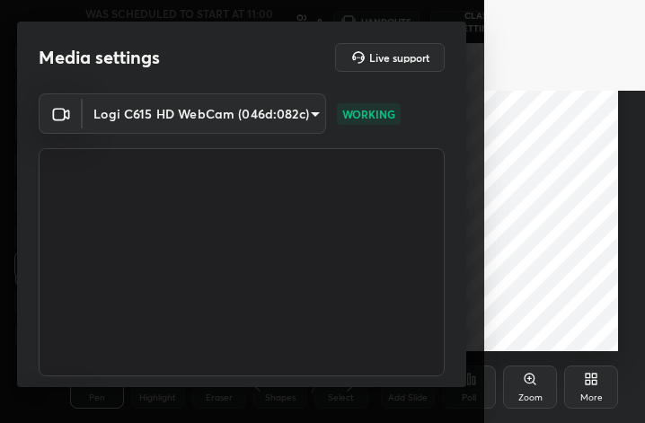 The image size is (645, 423). What do you see at coordinates (530, 398) in the screenshot?
I see `div: Zoom` at bounding box center [530, 398].